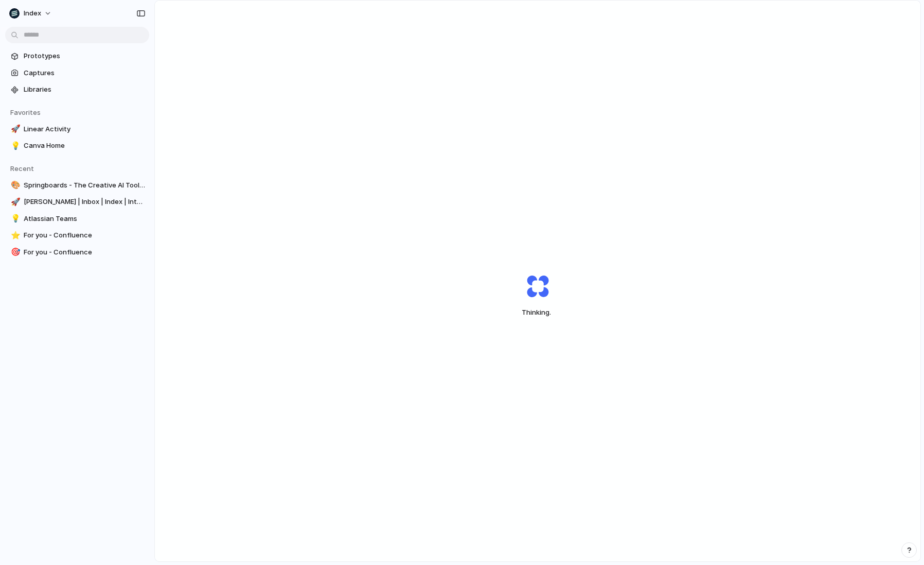 This screenshot has height=565, width=924. Describe the element at coordinates (77, 186) in the screenshot. I see `a: 🎨Springboards - The Creative AI Tool for Agencies & Strategists` at that location.